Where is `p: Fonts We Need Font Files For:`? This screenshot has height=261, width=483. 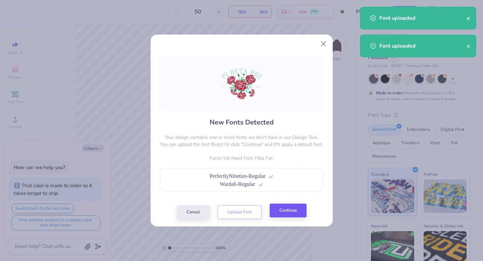 p: Fonts We Need Font Files For: is located at coordinates (241, 158).